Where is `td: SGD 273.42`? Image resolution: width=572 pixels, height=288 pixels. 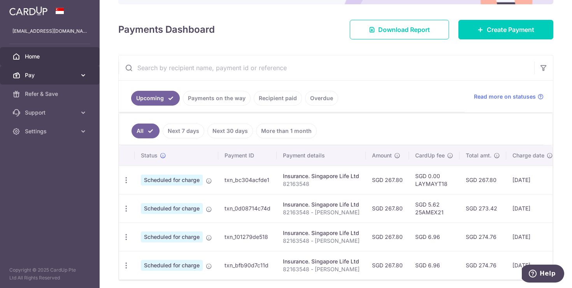
td: SGD 273.42 is located at coordinates (483, 208).